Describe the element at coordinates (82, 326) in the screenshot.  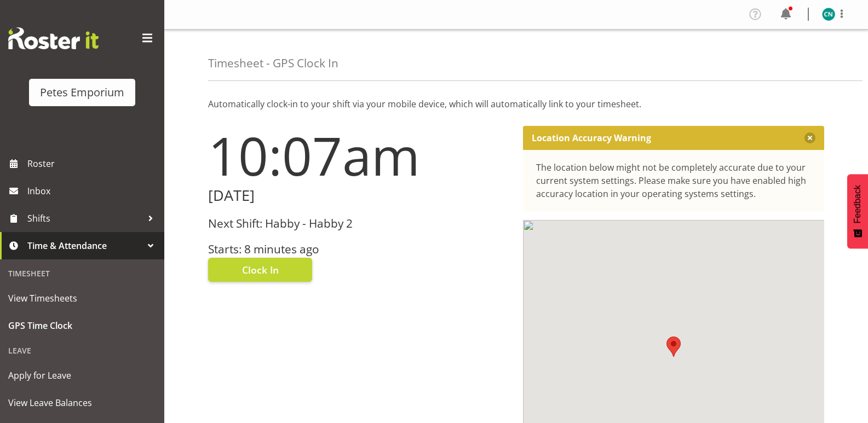
I see `span: GPS Time Clock` at that location.